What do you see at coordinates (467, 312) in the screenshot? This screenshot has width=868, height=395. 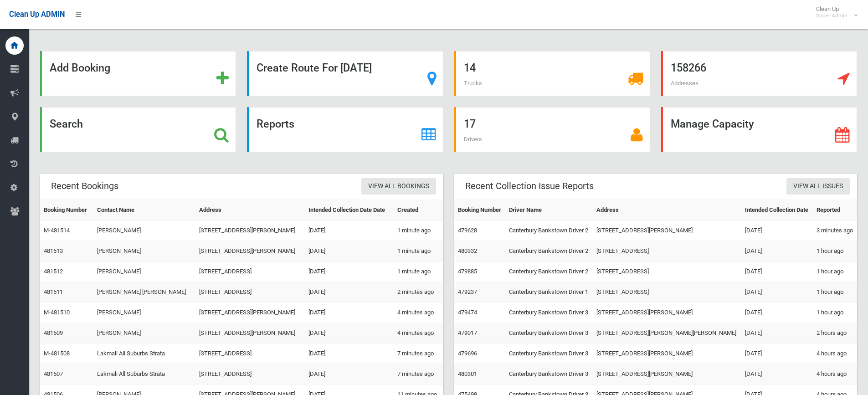 I see `a: 479474` at bounding box center [467, 312].